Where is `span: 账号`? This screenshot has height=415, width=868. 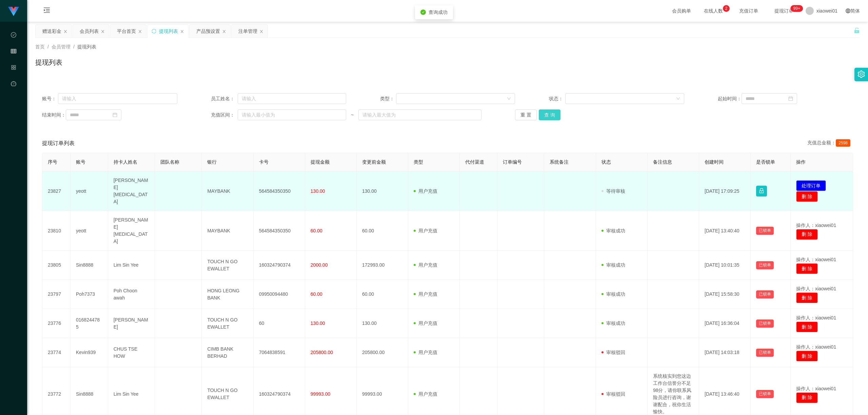 span: 账号 is located at coordinates (81, 162).